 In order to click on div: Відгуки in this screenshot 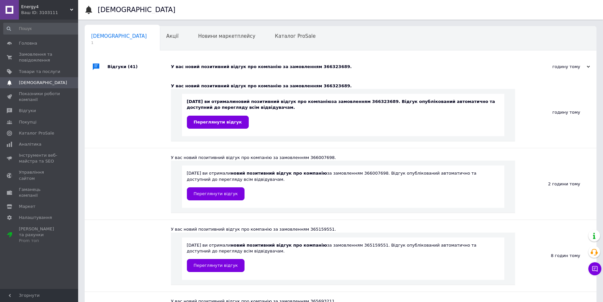, I will do `click(139, 67)`.